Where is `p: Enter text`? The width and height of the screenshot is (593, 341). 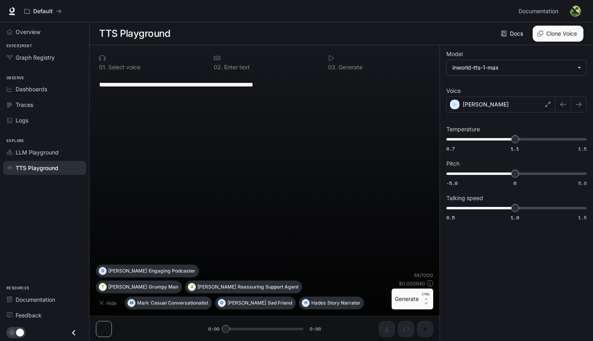 p: Enter text is located at coordinates (236, 67).